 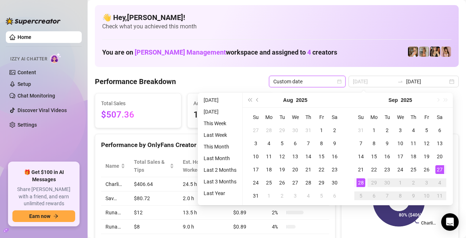 What do you see at coordinates (230, 104) in the screenshot?
I see `span: Active Chats` at bounding box center [230, 104].